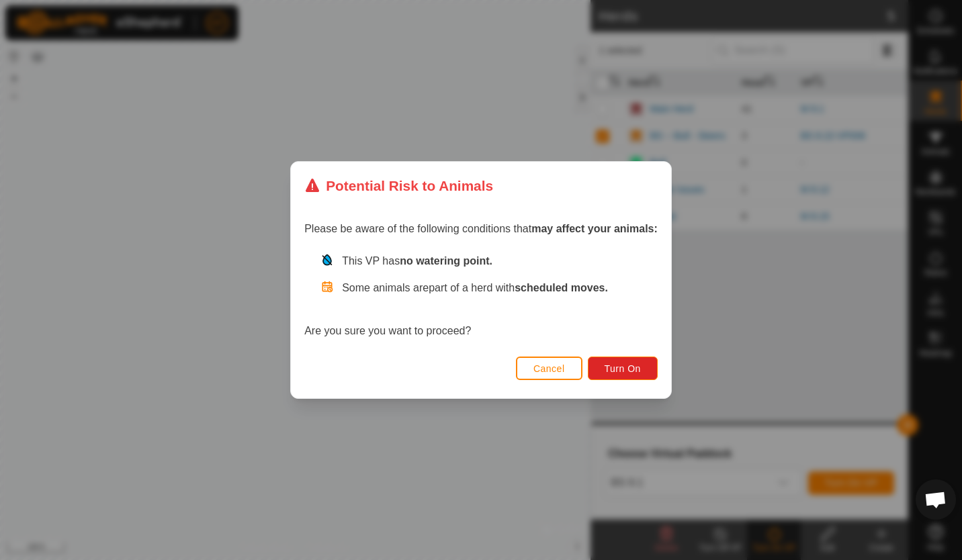  What do you see at coordinates (446, 261) in the screenshot?
I see `strong: no watering point.` at bounding box center [446, 261].